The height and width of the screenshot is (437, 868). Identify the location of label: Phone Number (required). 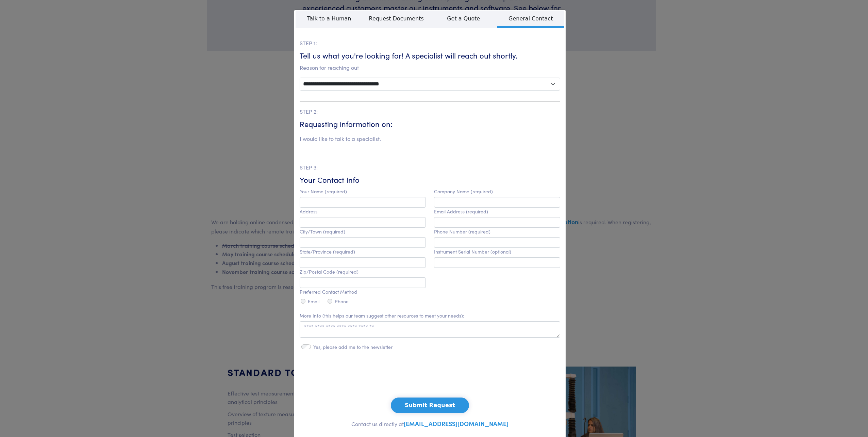
(462, 231).